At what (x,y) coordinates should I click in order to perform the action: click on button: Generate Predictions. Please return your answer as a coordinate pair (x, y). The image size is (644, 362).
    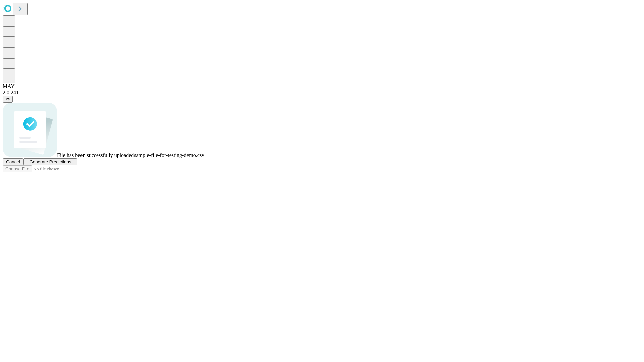
    Looking at the image, I should click on (51, 161).